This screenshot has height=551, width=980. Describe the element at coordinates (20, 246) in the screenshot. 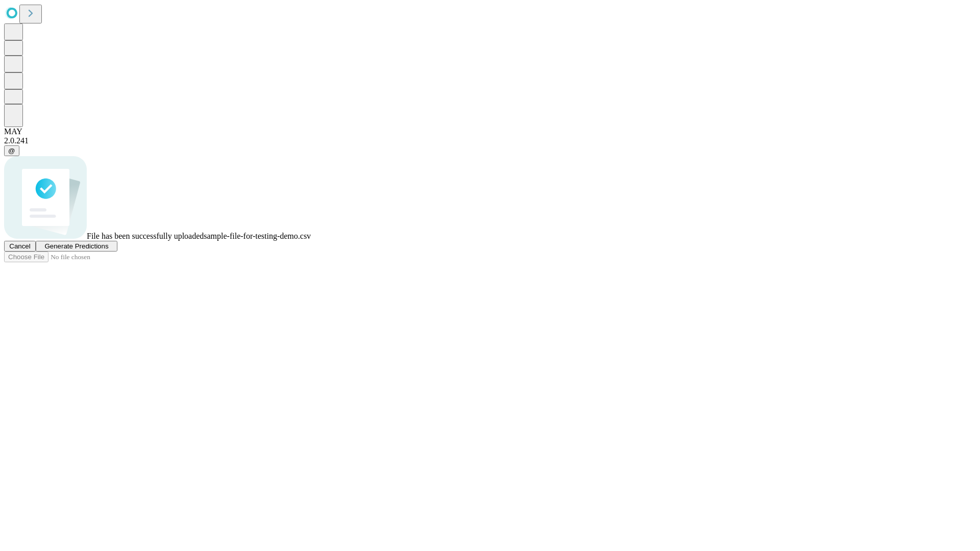

I see `button: Cancel` at that location.